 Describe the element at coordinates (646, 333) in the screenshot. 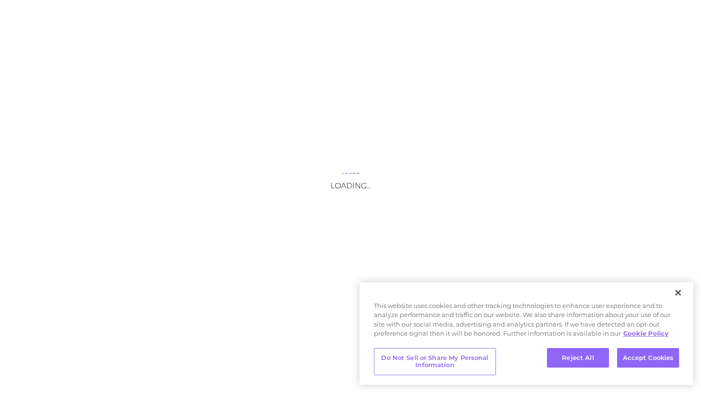

I see `a: More information about your privacy, opens in a new tab` at that location.